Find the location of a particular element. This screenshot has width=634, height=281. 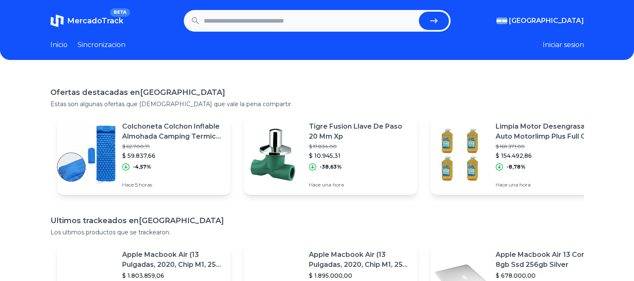

button: Iniciar sesion is located at coordinates (563, 45).